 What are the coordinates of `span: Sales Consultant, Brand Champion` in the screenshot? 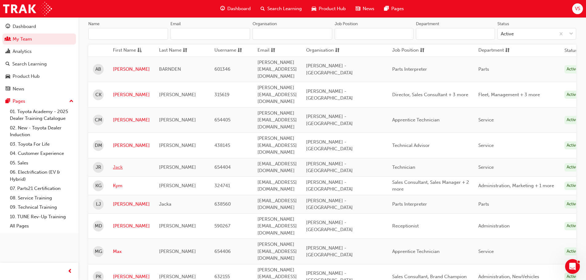 It's located at (429, 277).